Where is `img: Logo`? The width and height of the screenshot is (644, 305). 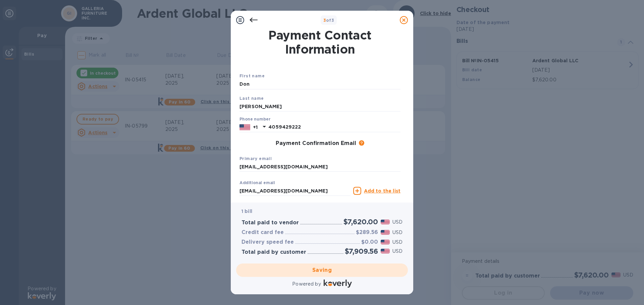 img: Logo is located at coordinates (338, 284).